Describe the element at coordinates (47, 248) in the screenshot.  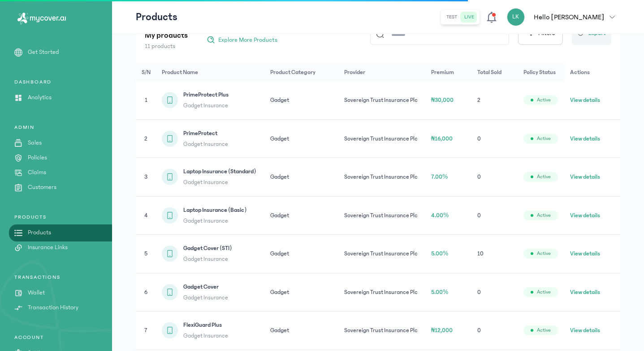
I see `p: Insurance Links` at that location.